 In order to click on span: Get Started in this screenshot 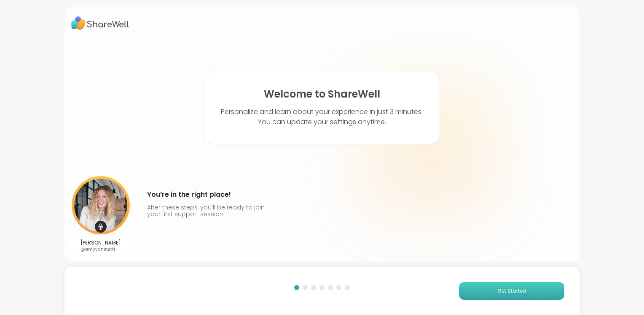, I will do `click(512, 291)`.